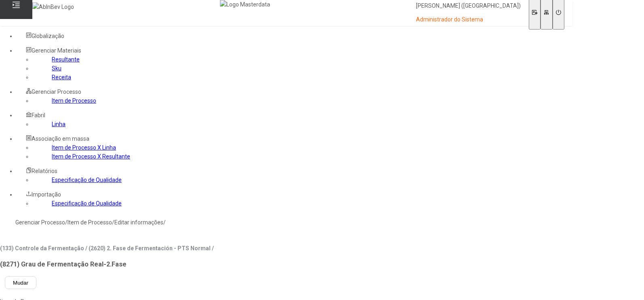 The width and height of the screenshot is (644, 300). Describe the element at coordinates (21, 282) in the screenshot. I see `span: Mudar` at that location.